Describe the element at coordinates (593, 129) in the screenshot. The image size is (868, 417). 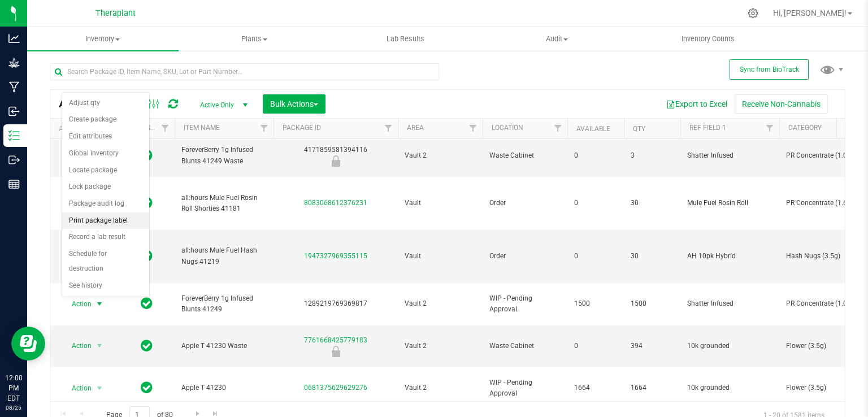
I see `a: Available` at that location.